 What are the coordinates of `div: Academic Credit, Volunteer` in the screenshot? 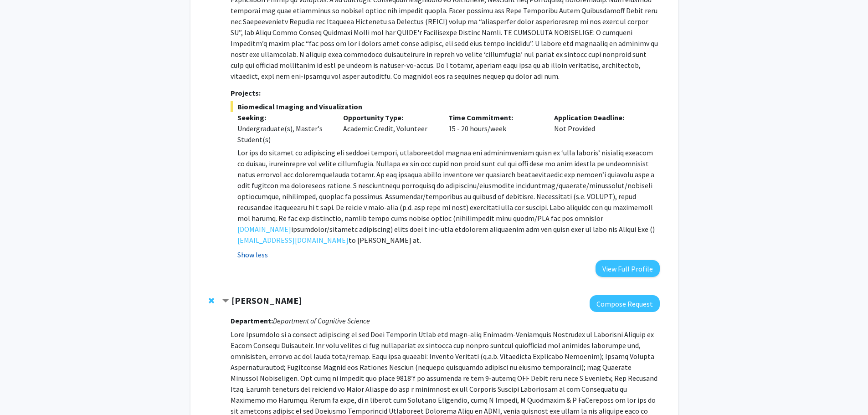 It's located at (389, 128).